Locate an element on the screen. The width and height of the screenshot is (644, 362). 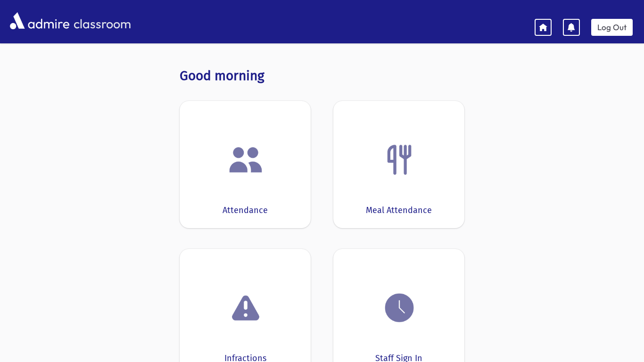
h3: Good morning is located at coordinates (322, 76).